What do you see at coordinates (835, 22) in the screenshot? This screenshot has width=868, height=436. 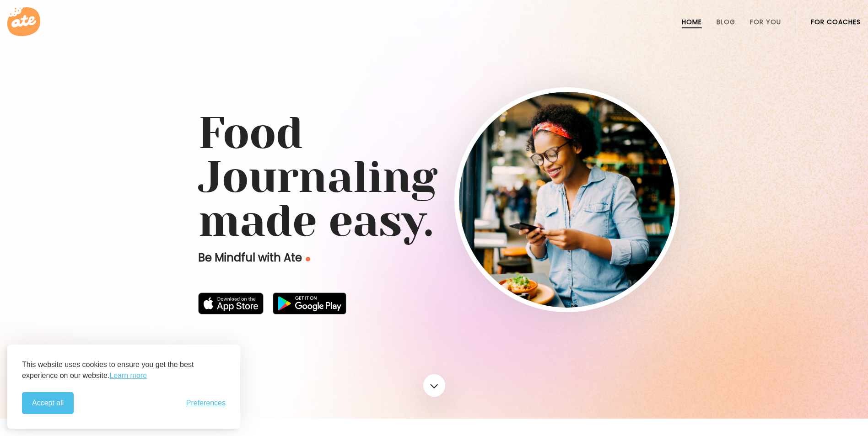 I see `a: For Coaches` at bounding box center [835, 22].